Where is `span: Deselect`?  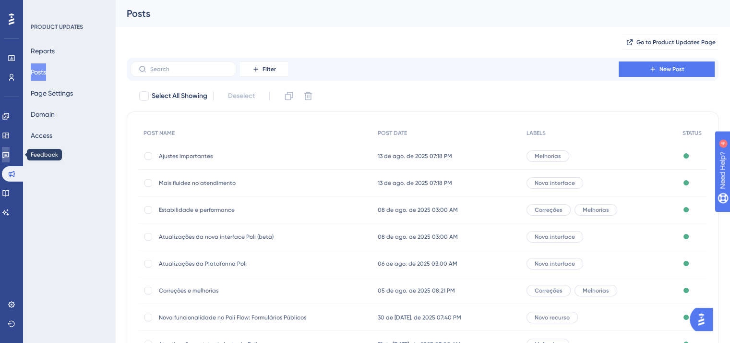
span: Deselect is located at coordinates (242, 96).